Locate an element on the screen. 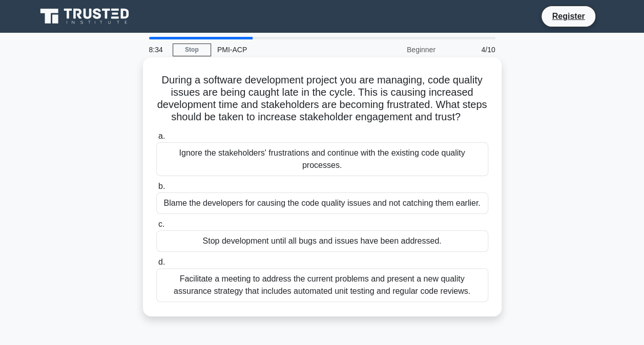  div: Blame the developers for causing the code quality issues and not catching them earlier. is located at coordinates (322, 203).